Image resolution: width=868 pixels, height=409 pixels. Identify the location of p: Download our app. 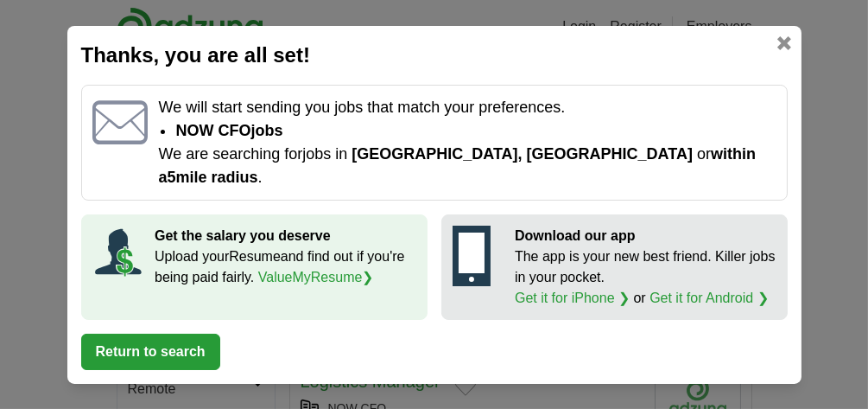
(645, 236).